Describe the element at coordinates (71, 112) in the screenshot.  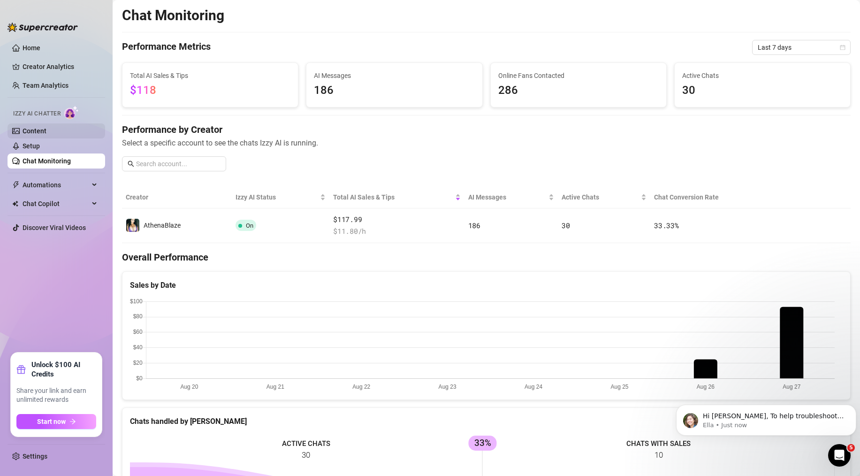
I see `img: AI Chatter` at that location.